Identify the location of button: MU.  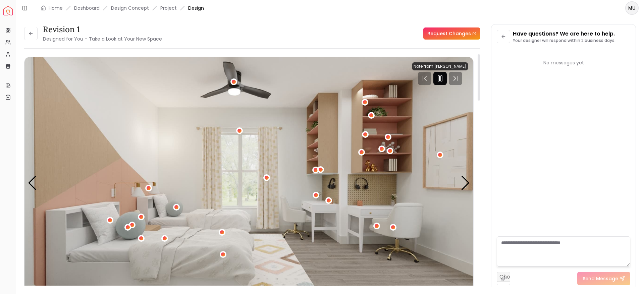
(632, 8).